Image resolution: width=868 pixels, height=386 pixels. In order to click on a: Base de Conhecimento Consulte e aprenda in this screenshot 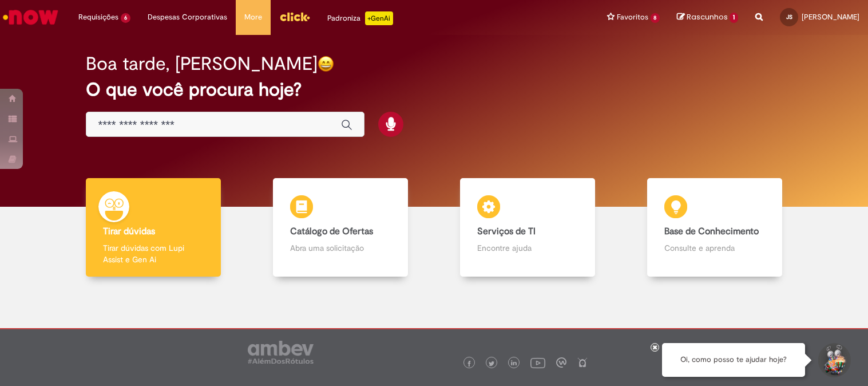, I will do `click(714, 227)`.